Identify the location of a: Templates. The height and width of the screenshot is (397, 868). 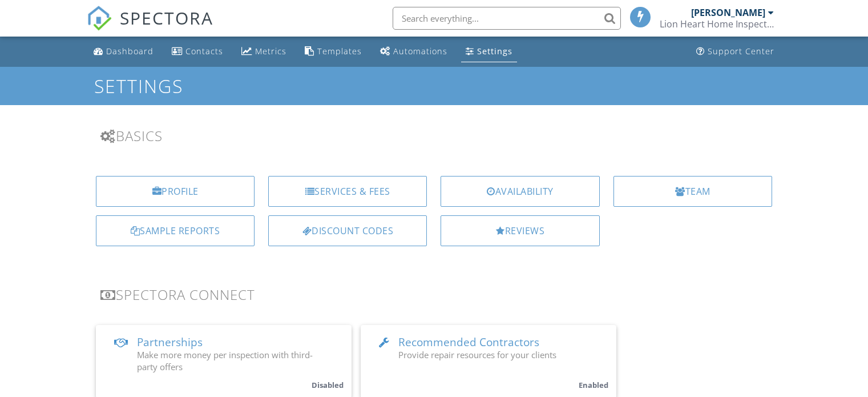
(333, 51).